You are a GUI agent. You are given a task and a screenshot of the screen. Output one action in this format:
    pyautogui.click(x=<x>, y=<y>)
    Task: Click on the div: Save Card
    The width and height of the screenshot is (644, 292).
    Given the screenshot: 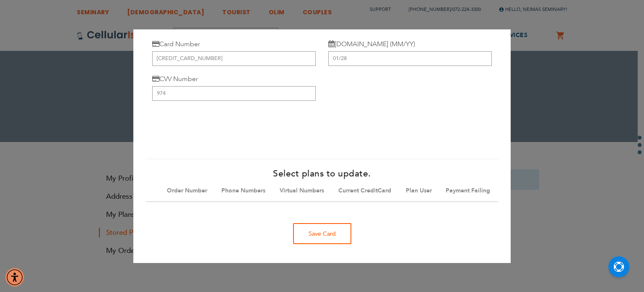 What is the action you would take?
    pyautogui.click(x=322, y=234)
    